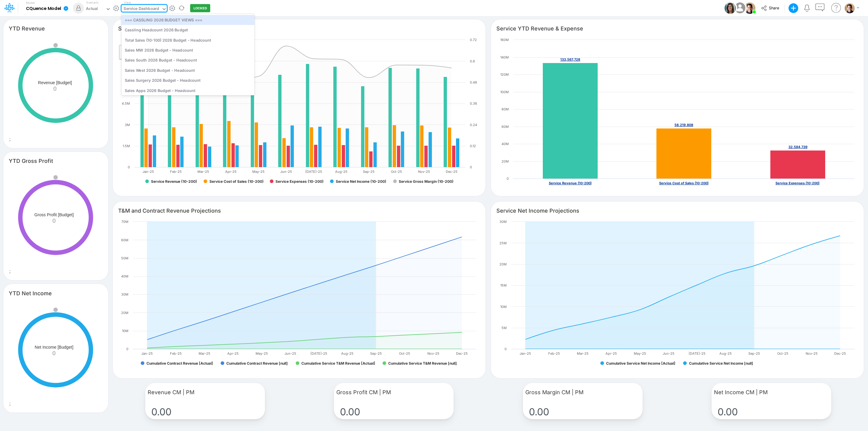 The height and width of the screenshot is (431, 868). What do you see at coordinates (503, 285) in the screenshot?
I see `text: 15M` at bounding box center [503, 285].